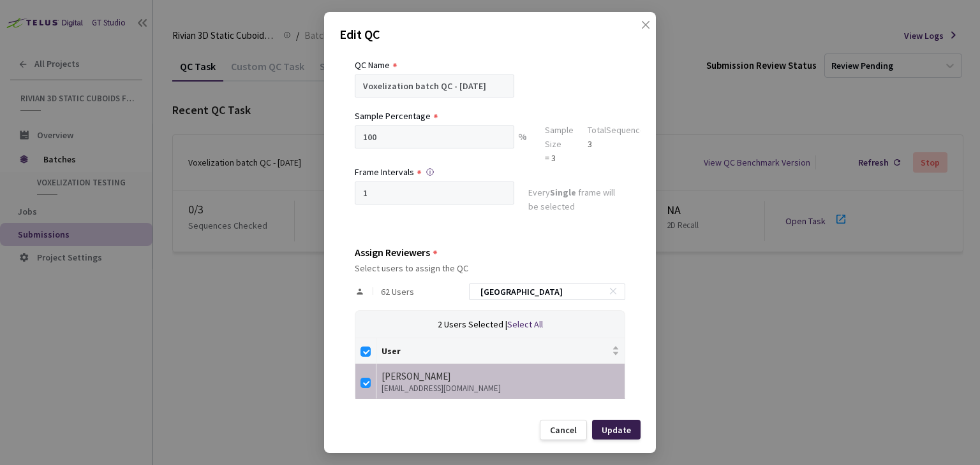 Image resolution: width=980 pixels, height=465 pixels. What do you see at coordinates (540, 292) in the screenshot?
I see `input: Search` at bounding box center [540, 292].